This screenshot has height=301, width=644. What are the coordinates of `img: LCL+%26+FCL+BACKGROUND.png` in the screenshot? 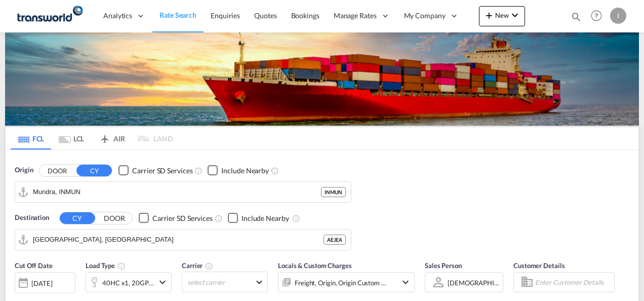 It's located at (322, 79).